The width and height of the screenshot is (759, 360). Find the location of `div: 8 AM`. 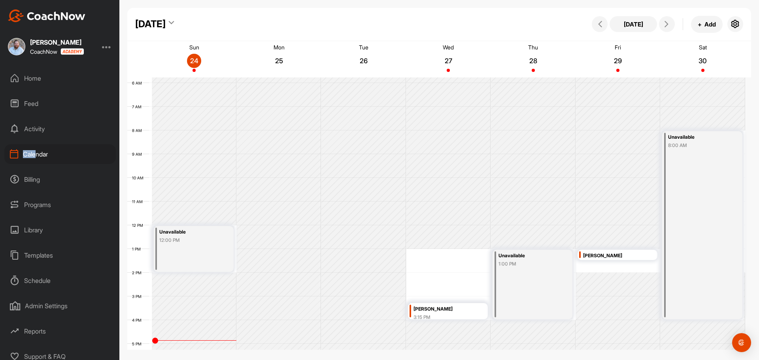

div: 8 AM is located at coordinates (138, 130).